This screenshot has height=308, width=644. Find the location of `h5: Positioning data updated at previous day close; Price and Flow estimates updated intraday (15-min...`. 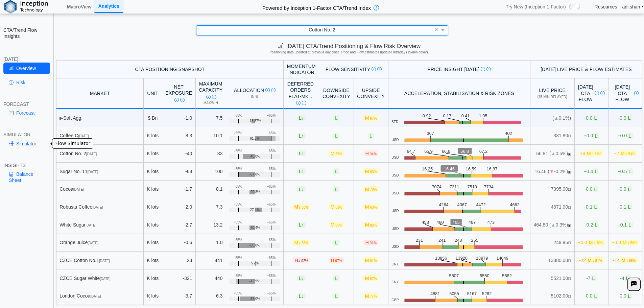

h5: Positioning data updated at previous day close; Price and Flow estimates updated intraday (15-min... is located at coordinates (349, 53).